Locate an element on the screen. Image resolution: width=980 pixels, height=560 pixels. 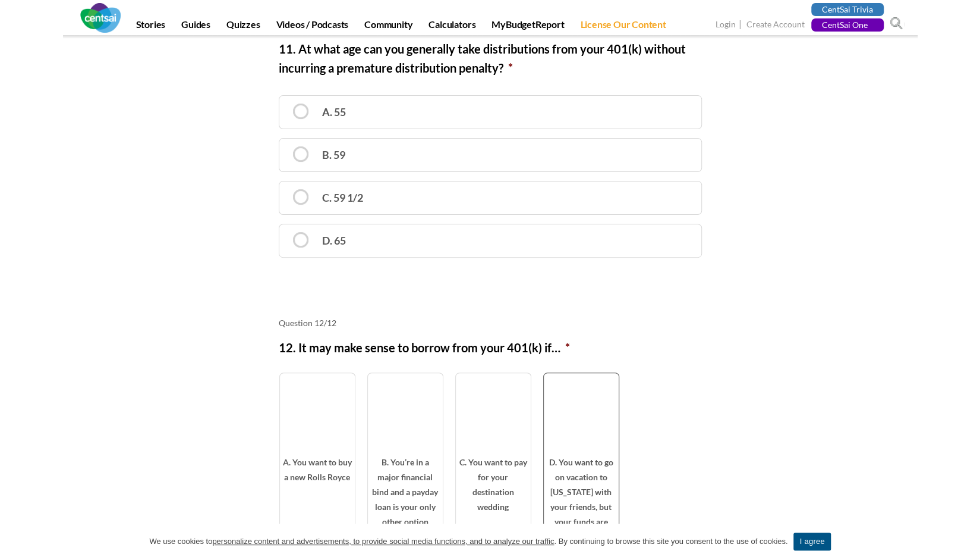
label: B. 59 is located at coordinates (491, 155).